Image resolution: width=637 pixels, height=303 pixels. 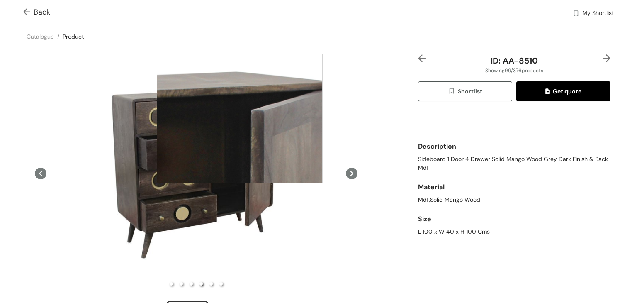 I want to click on img: left, so click(x=422, y=58).